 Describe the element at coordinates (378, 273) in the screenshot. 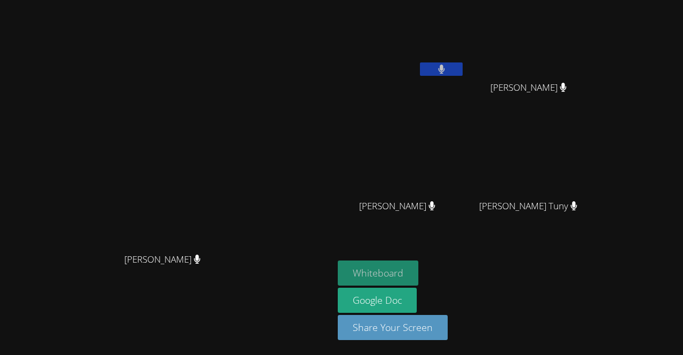

I see `button: Whiteboard` at that location.